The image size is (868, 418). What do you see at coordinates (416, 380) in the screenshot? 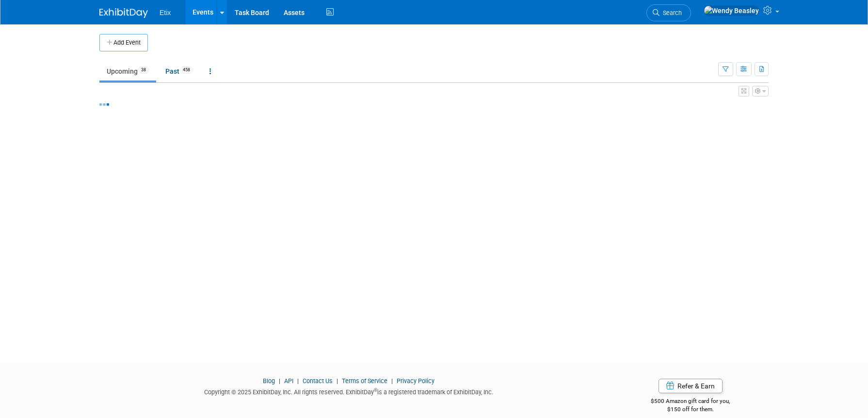
I see `a: Privacy Policy` at bounding box center [416, 380].